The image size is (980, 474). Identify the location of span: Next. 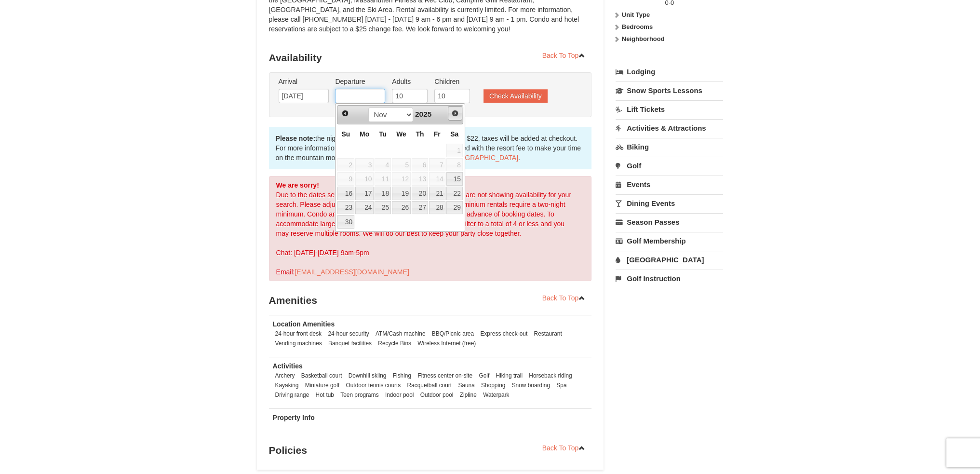
(455, 113).